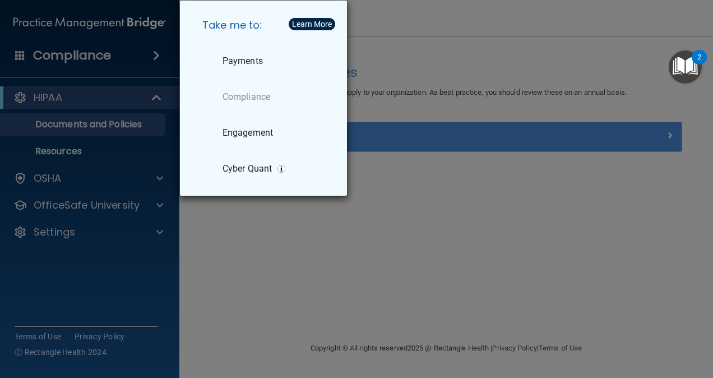  Describe the element at coordinates (312, 24) in the screenshot. I see `div: Learn More` at that location.